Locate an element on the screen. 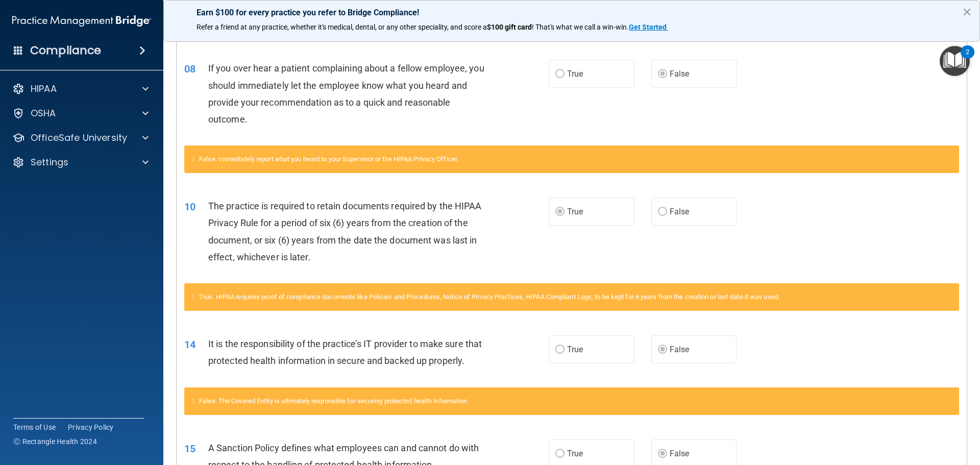  span: False. The Covered Entity is ultimately responsible for securing protected health information. is located at coordinates (334, 401).